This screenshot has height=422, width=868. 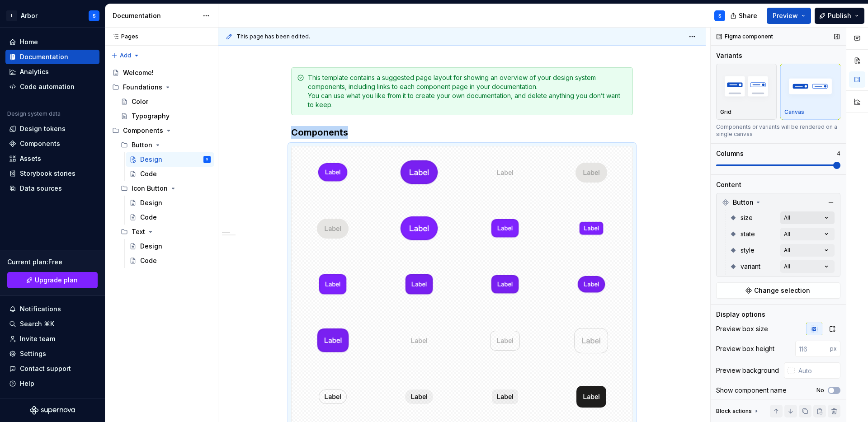 I want to click on a: Storybook stories, so click(x=52, y=173).